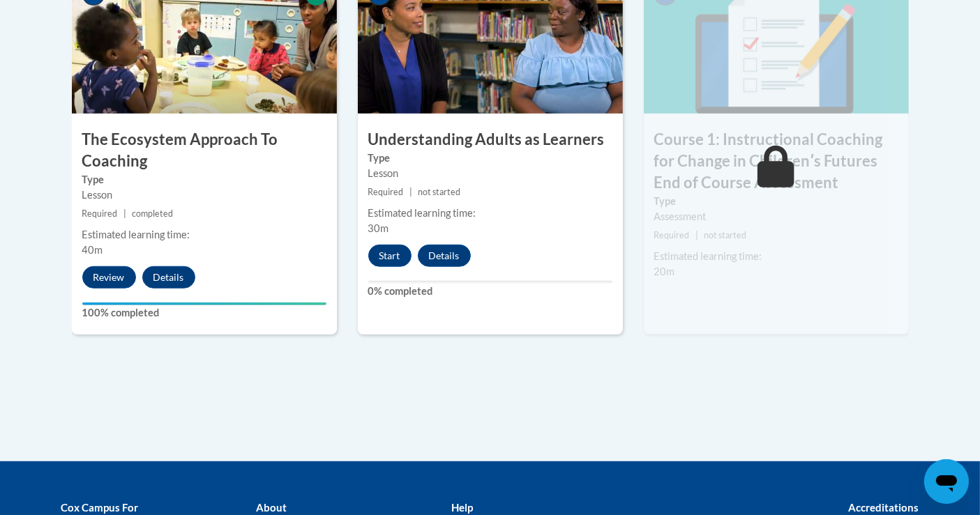 This screenshot has height=515, width=980. What do you see at coordinates (92, 249) in the screenshot?
I see `span: 40m` at bounding box center [92, 249].